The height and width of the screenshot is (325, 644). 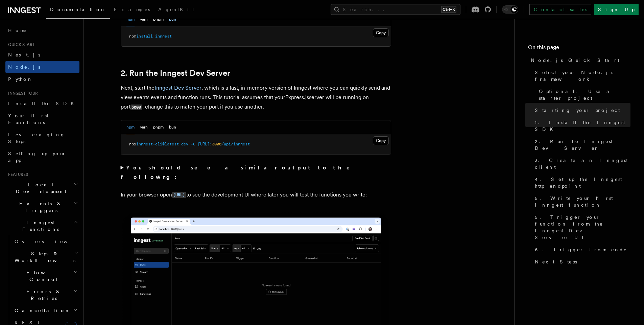 What do you see at coordinates (78, 10) in the screenshot?
I see `a: Documentation` at bounding box center [78, 10].